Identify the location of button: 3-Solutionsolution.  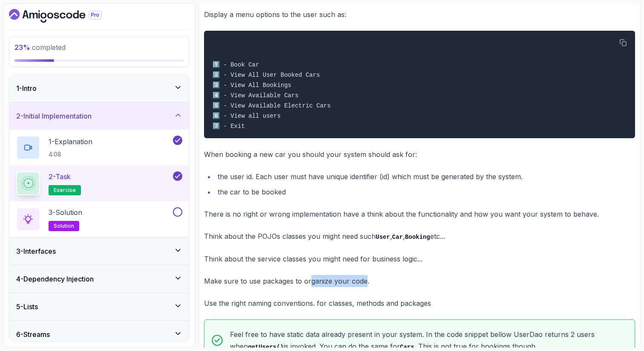
(99, 219).